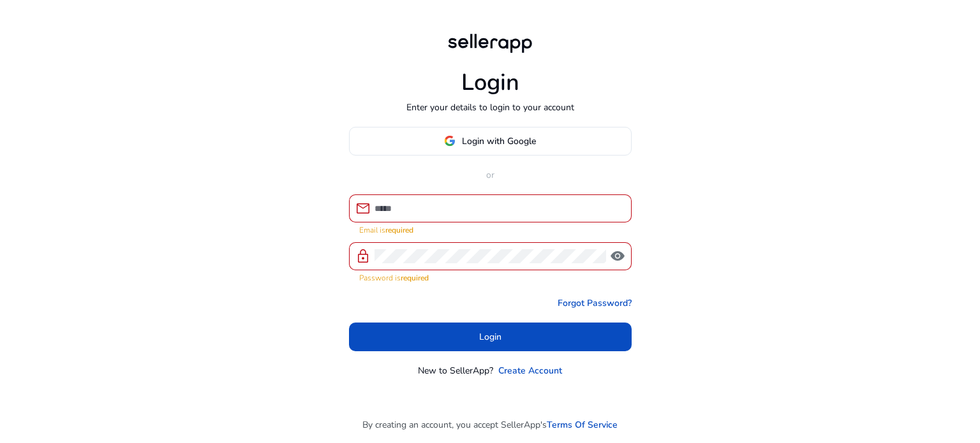 This screenshot has height=443, width=980. Describe the element at coordinates (490, 336) in the screenshot. I see `button: Login` at that location.